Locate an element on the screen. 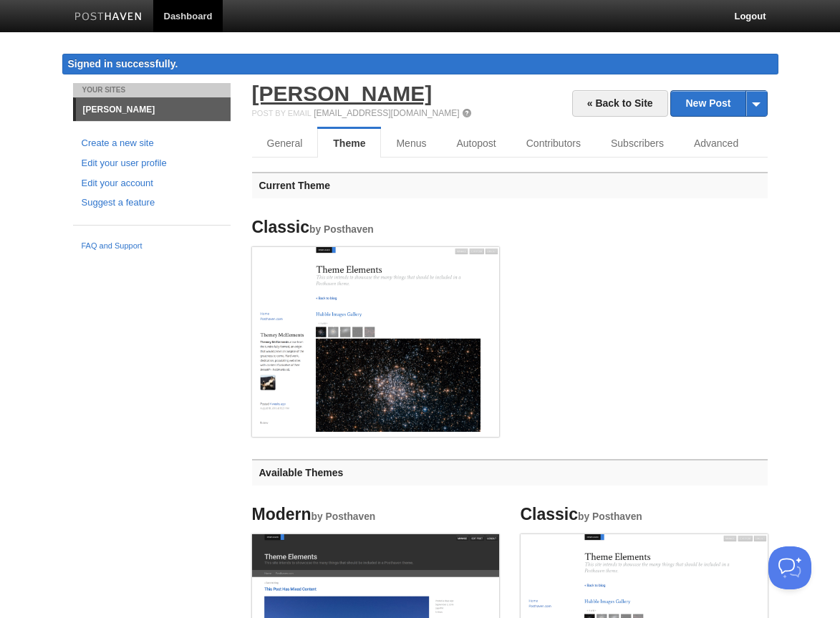 This screenshot has height=618, width=840. h3: Available Themes is located at coordinates (510, 472).